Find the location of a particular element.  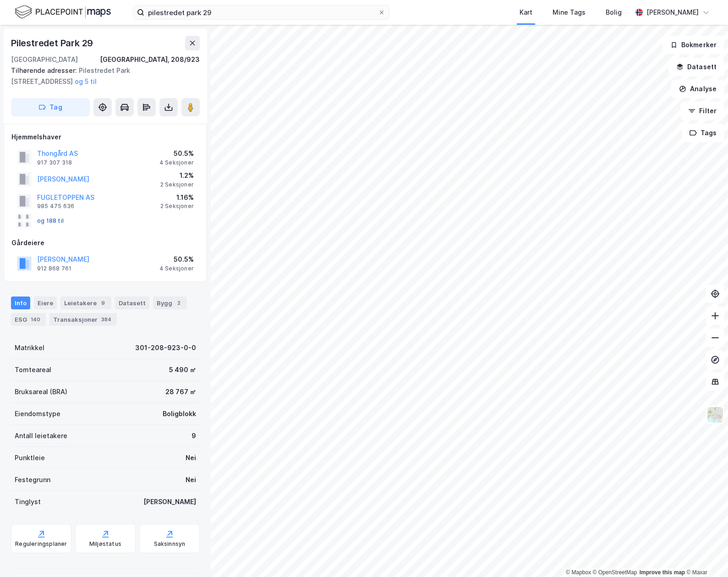

div: 384 is located at coordinates (106, 319).